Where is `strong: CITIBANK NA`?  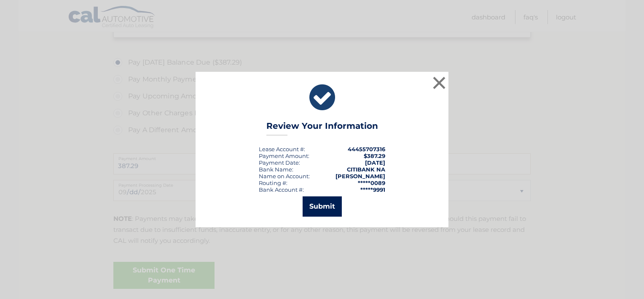
strong: CITIBANK NA is located at coordinates (366, 169).